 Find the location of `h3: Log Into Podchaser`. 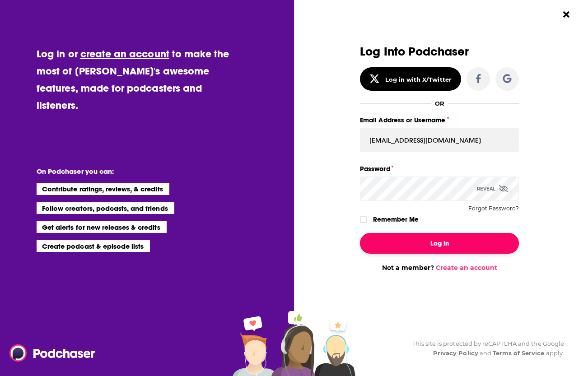

h3: Log Into Podchaser is located at coordinates (439, 52).